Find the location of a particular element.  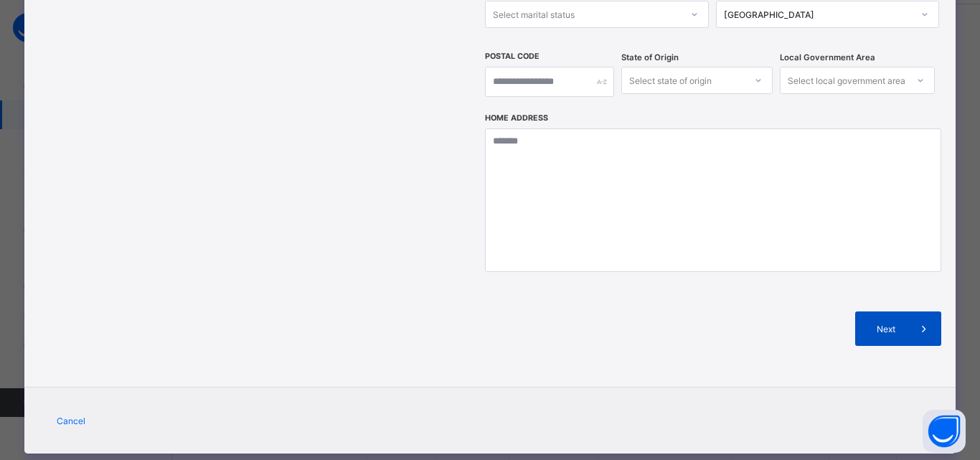

label: Home Address is located at coordinates (517, 118).